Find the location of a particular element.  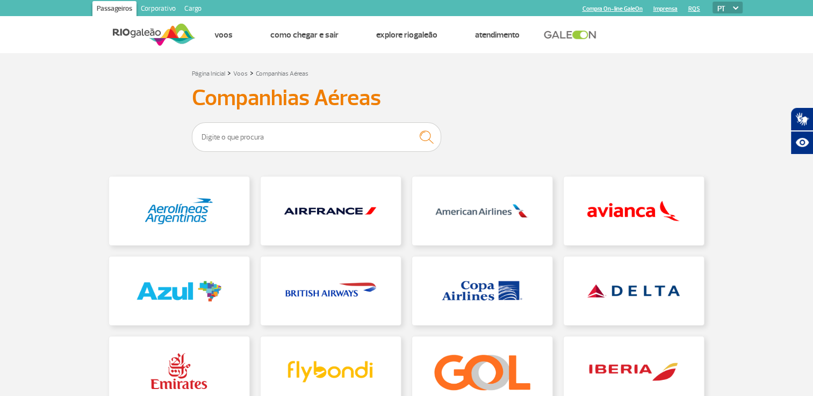

a: Cargo is located at coordinates (193, 10).